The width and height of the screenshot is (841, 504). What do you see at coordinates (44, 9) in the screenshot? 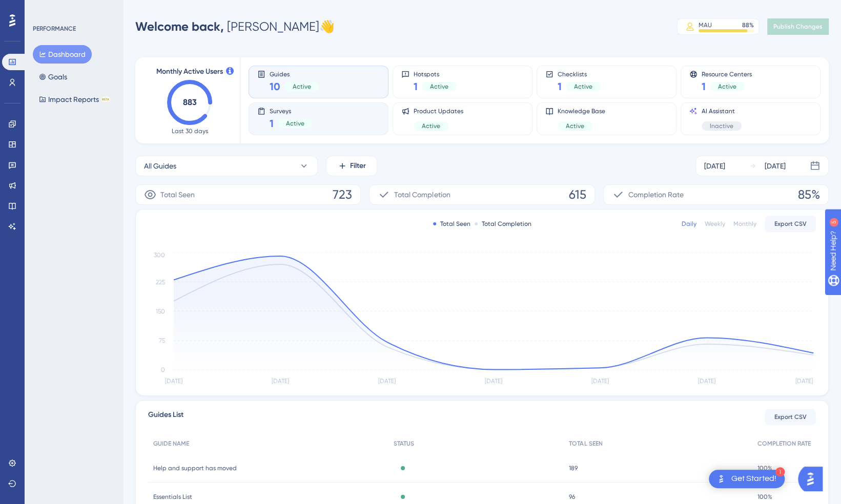
I see `span: Need Help?` at bounding box center [44, 9].